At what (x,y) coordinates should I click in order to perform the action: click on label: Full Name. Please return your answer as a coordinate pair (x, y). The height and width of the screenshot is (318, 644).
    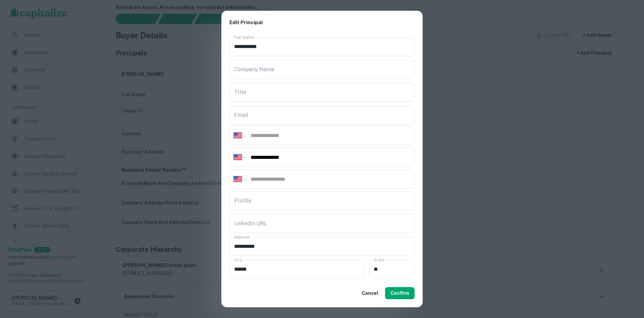
    Looking at the image, I should click on (243, 37).